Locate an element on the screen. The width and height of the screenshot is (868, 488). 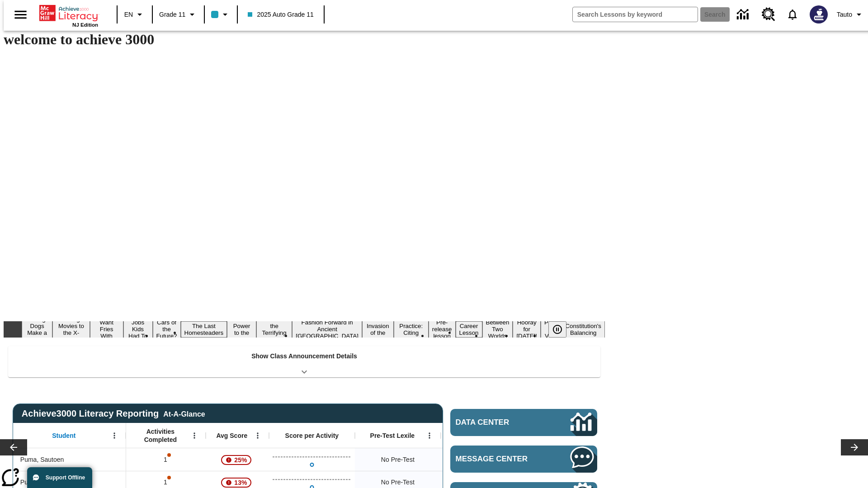
button: Grade: Grade 11, Select a grade is located at coordinates (178, 14).